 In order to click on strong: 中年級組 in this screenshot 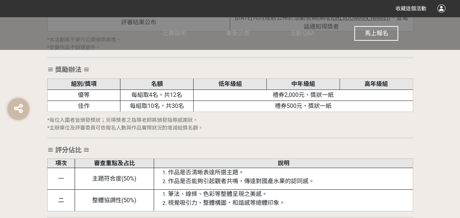, I will do `click(303, 84)`.